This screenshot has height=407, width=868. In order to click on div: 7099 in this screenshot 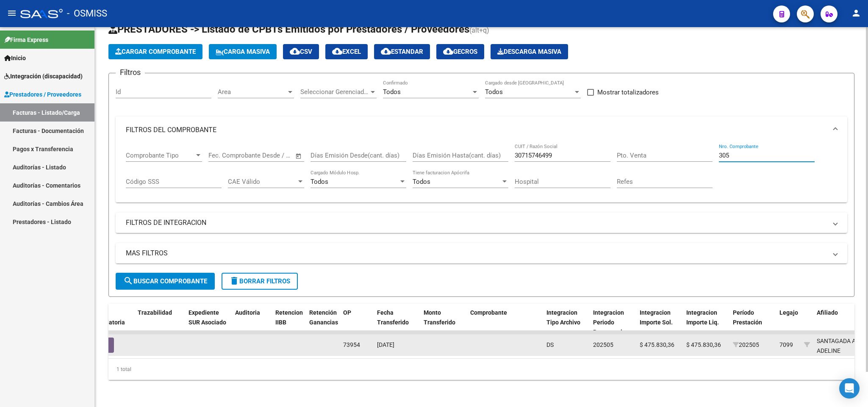, I will do `click(786, 344)`.